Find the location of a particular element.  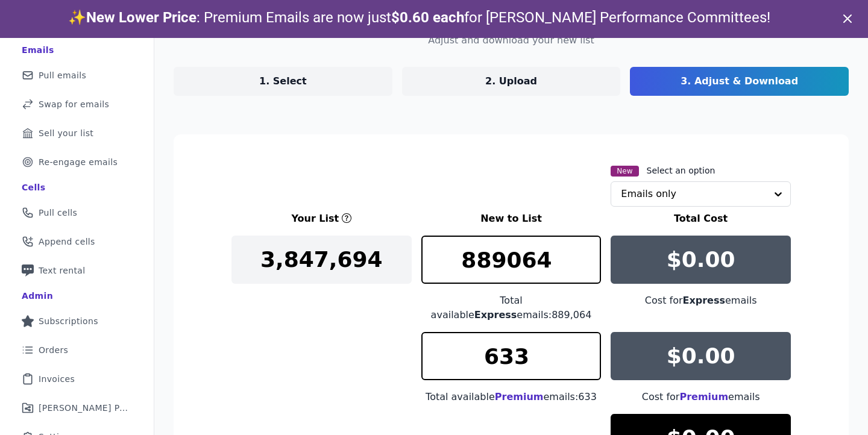

span: Orders is located at coordinates (53, 350).